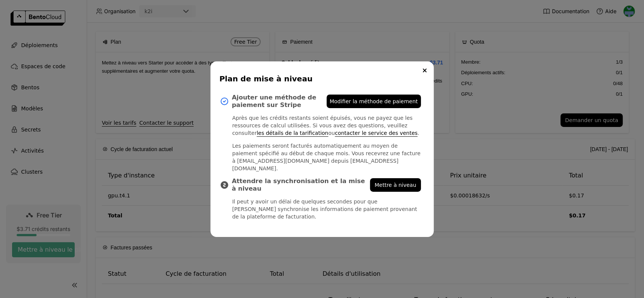 This screenshot has width=644, height=298. Describe the element at coordinates (320, 79) in the screenshot. I see `div: Plan de mise à niveau` at that location.